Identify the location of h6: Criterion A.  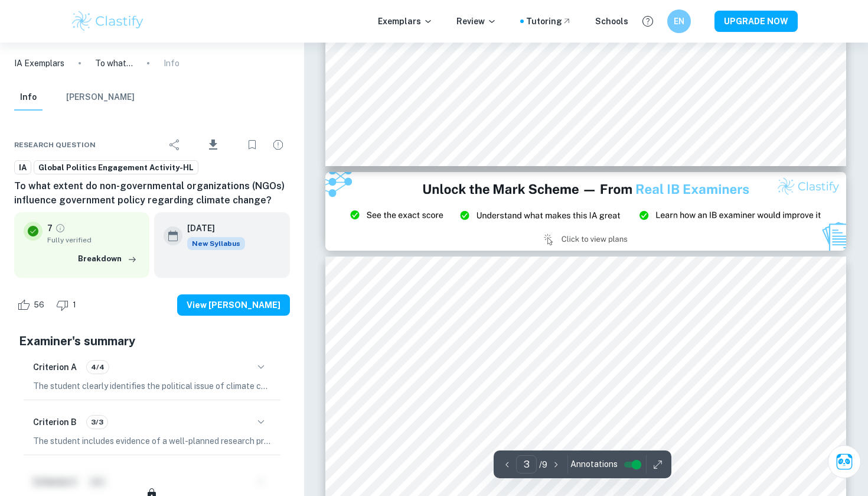
(55, 367).